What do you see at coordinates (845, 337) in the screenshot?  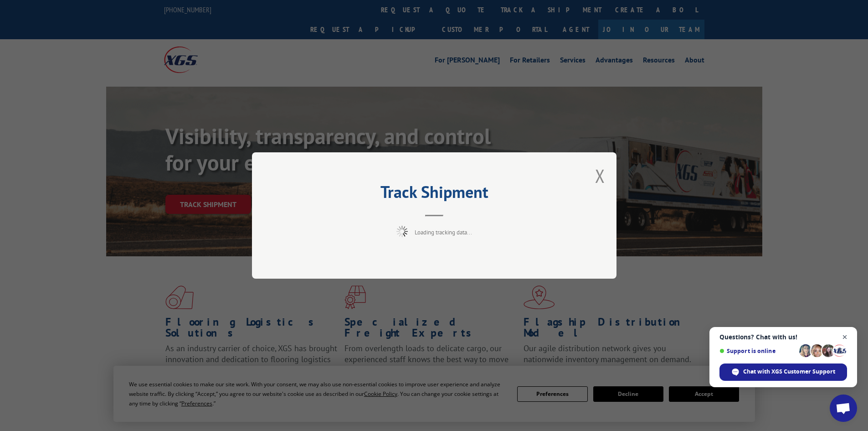 I see `span: Close chat` at bounding box center [845, 337].